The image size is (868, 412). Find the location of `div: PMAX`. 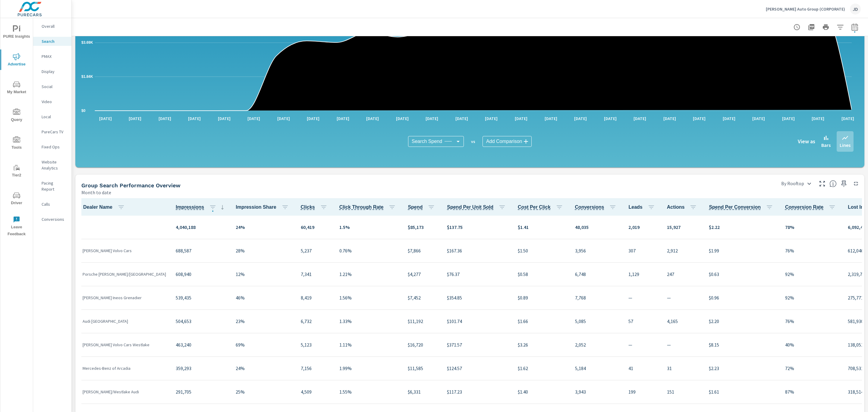

div: PMAX is located at coordinates (52, 57).